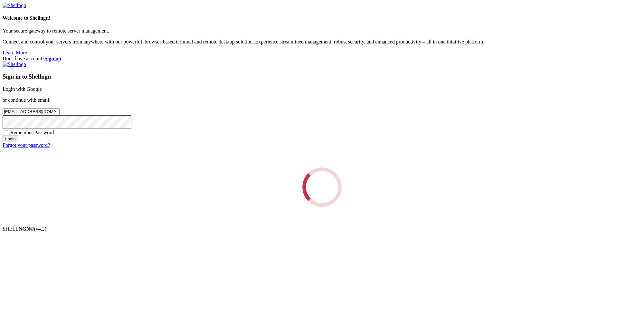 This screenshot has height=322, width=644. Describe the element at coordinates (322, 77) in the screenshot. I see `h3: Sign in to Shellngn` at that location.